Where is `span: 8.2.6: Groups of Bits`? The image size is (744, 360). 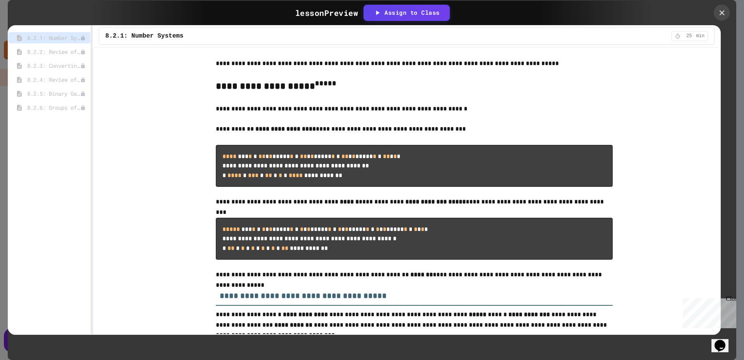
span: 8.2.6: Groups of Bits is located at coordinates (53, 107).